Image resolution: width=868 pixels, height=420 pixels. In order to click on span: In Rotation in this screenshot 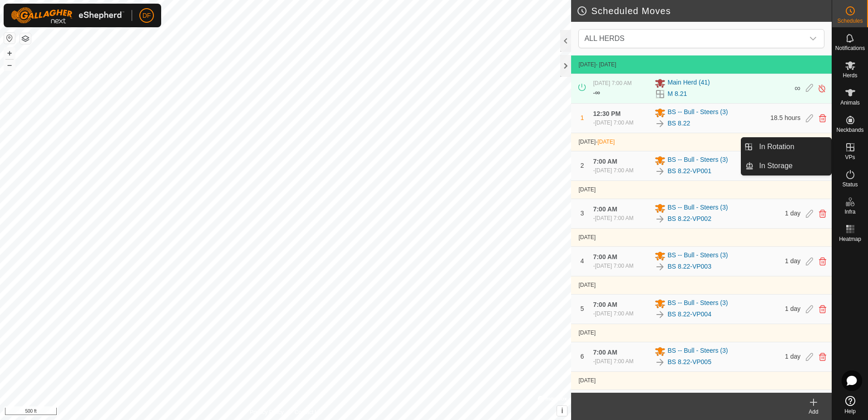, I will do `click(776, 147)`.